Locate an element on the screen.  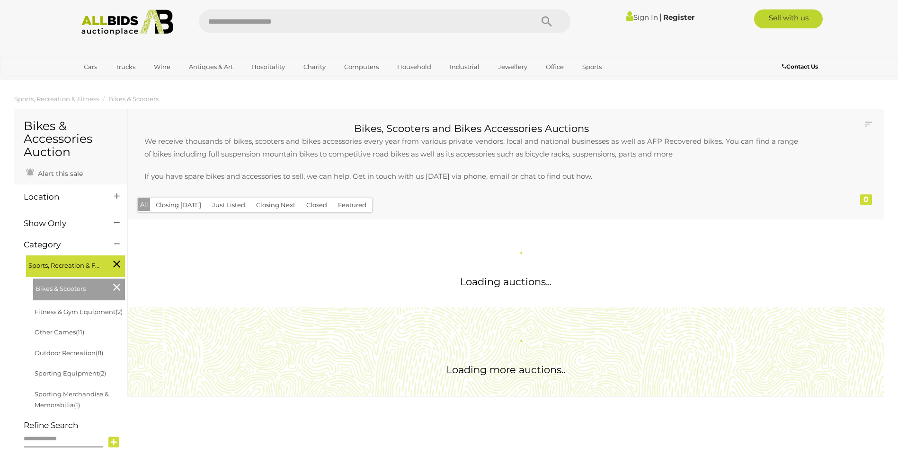
a: Sports is located at coordinates (592, 67).